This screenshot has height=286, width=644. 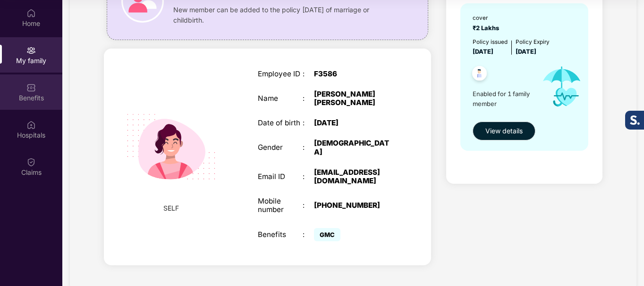 What do you see at coordinates (353, 74) in the screenshot?
I see `div: F3586` at bounding box center [353, 74].